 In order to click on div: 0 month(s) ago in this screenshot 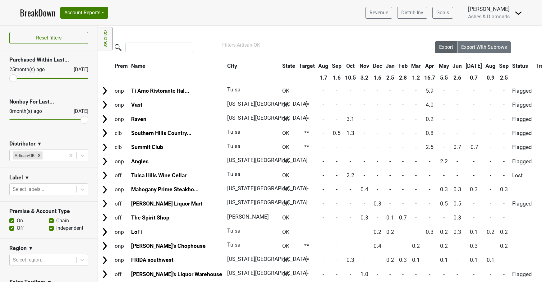, I will do `click(34, 111)`.